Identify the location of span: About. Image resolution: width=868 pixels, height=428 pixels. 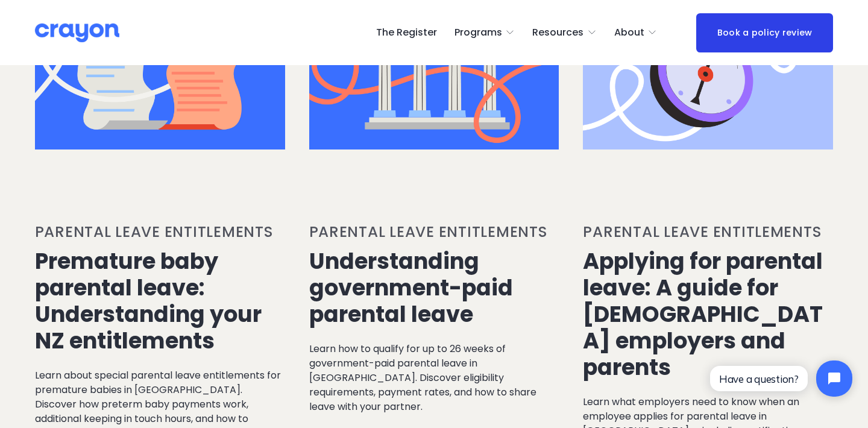
(629, 32).